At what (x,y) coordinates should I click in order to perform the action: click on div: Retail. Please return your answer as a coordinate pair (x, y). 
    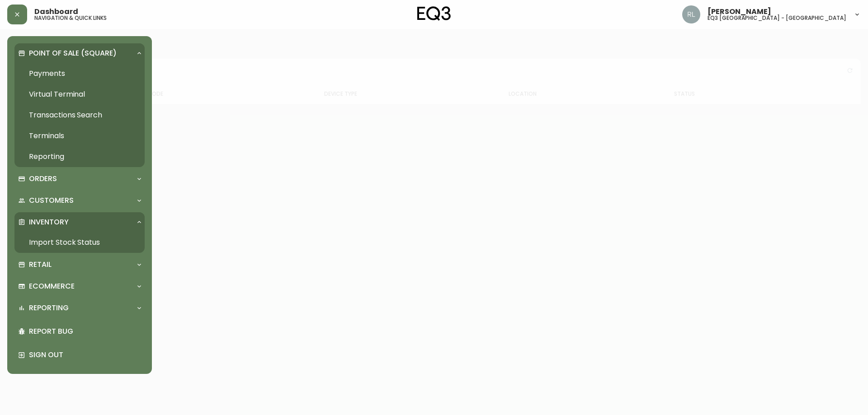
    Looking at the image, I should click on (79, 265).